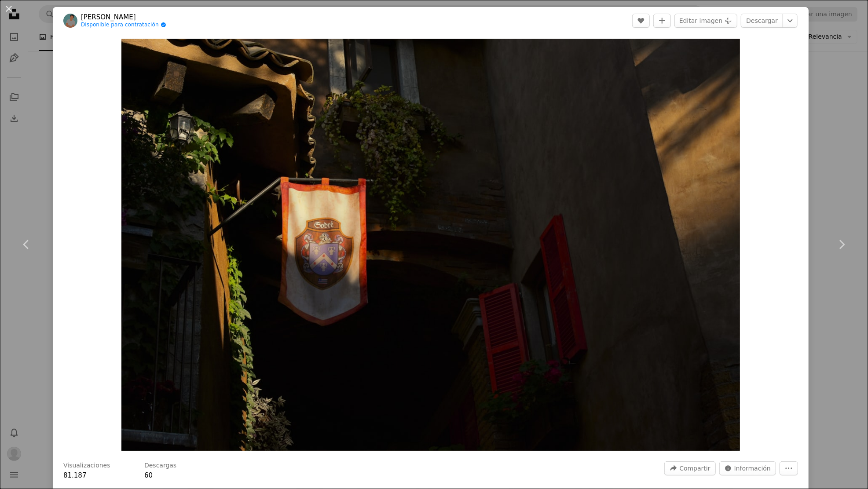 Image resolution: width=868 pixels, height=489 pixels. I want to click on img: Ve al perfil de Eduardo Juárez Jiménez, so click(70, 21).